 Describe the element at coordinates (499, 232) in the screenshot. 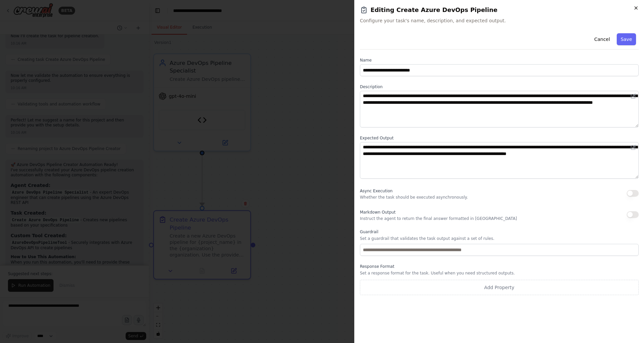

I see `label: Guardrail` at that location.